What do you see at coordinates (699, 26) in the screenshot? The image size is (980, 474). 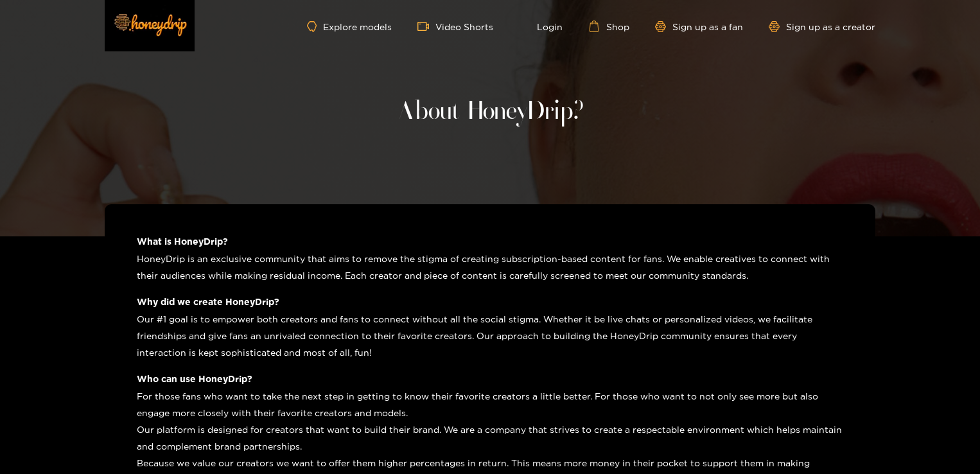 I see `a: Sign up as a fan` at bounding box center [699, 26].